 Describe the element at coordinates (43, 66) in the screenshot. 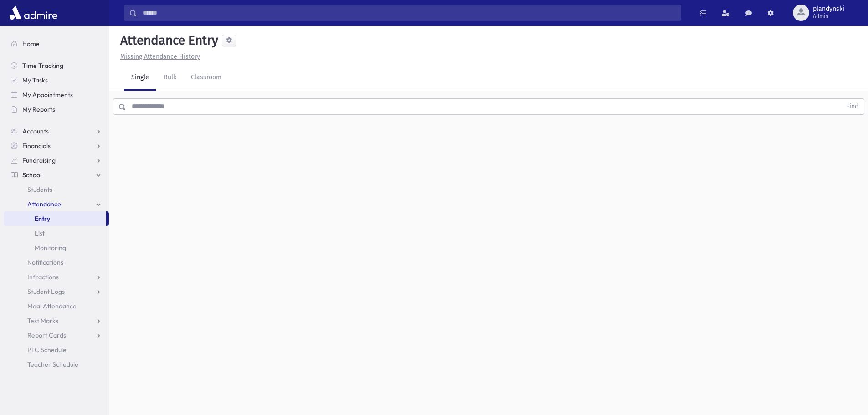

I see `span: Time Tracking` at that location.